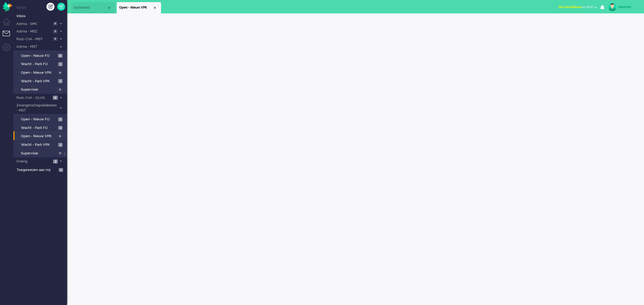 The width and height of the screenshot is (644, 305). I want to click on div: stanmsc, so click(629, 7).